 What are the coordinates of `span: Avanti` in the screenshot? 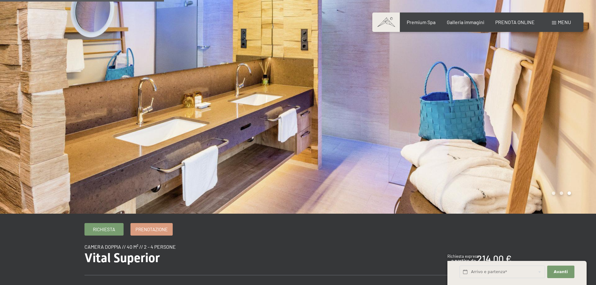 It's located at (561, 272).